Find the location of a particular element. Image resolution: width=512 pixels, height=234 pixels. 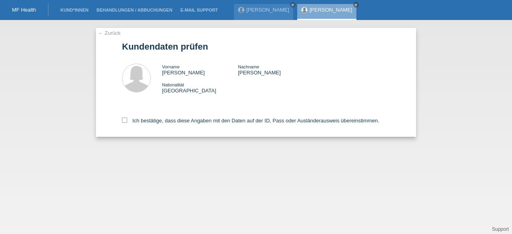

span: Nationalität is located at coordinates (173, 85).